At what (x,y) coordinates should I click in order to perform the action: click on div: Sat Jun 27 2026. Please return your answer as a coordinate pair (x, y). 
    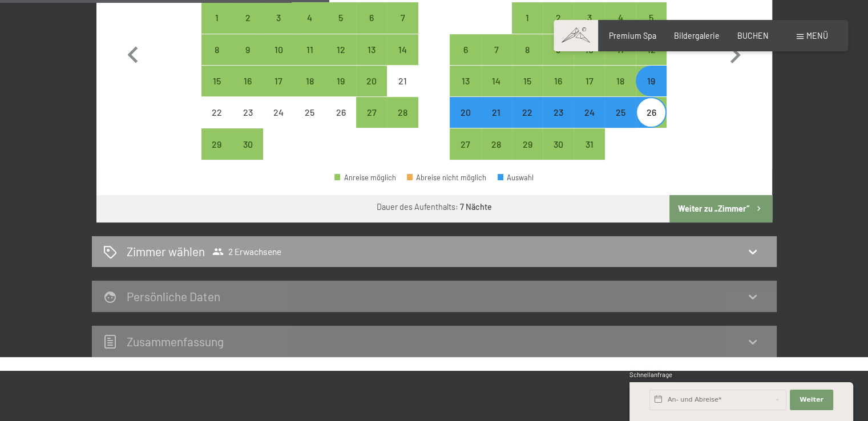
    Looking at the image, I should click on (371, 112).